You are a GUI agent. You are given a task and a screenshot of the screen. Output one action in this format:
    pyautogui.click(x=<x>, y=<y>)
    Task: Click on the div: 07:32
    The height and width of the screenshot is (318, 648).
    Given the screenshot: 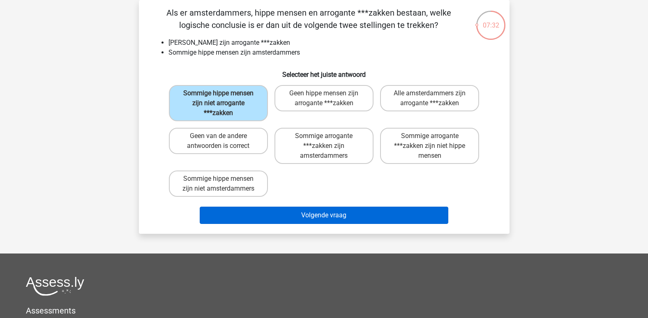 What is the action you would take?
    pyautogui.click(x=491, y=20)
    